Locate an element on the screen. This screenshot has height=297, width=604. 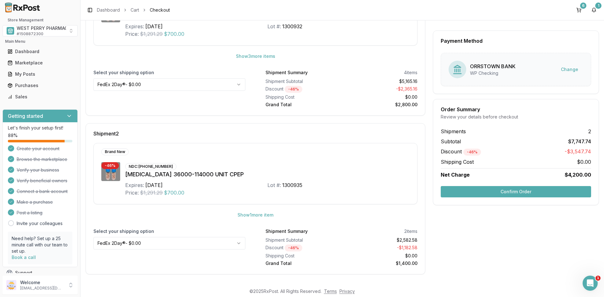
div: $2,582.58 is located at coordinates (381, 240).